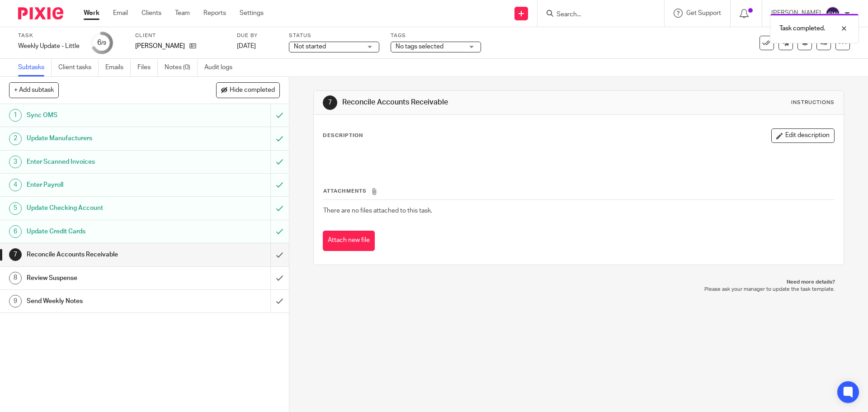 The image size is (868, 412). Describe the element at coordinates (105, 278) in the screenshot. I see `h1: Review Suspense` at that location.